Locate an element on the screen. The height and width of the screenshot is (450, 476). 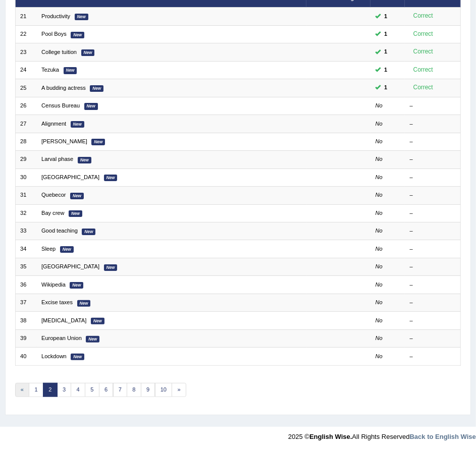
td: 26 is located at coordinates (26, 105).